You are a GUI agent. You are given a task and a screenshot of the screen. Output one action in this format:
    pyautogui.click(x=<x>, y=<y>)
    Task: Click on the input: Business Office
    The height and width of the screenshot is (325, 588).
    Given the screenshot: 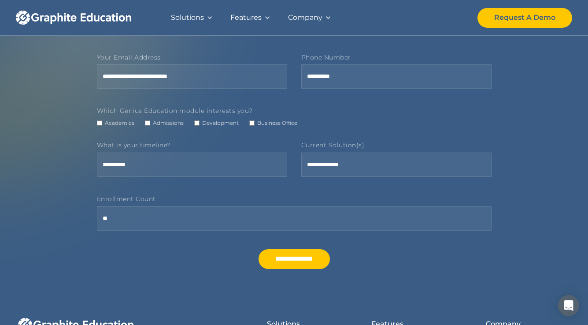 What is the action you would take?
    pyautogui.click(x=252, y=123)
    